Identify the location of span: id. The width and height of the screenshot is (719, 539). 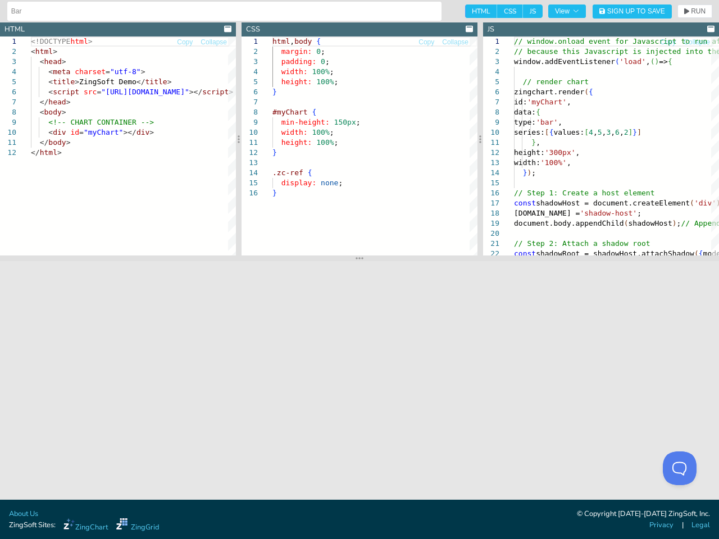
(75, 132).